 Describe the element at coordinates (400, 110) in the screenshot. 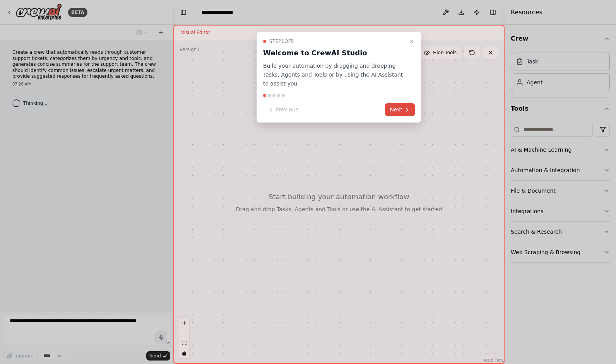

I see `button: Next` at that location.